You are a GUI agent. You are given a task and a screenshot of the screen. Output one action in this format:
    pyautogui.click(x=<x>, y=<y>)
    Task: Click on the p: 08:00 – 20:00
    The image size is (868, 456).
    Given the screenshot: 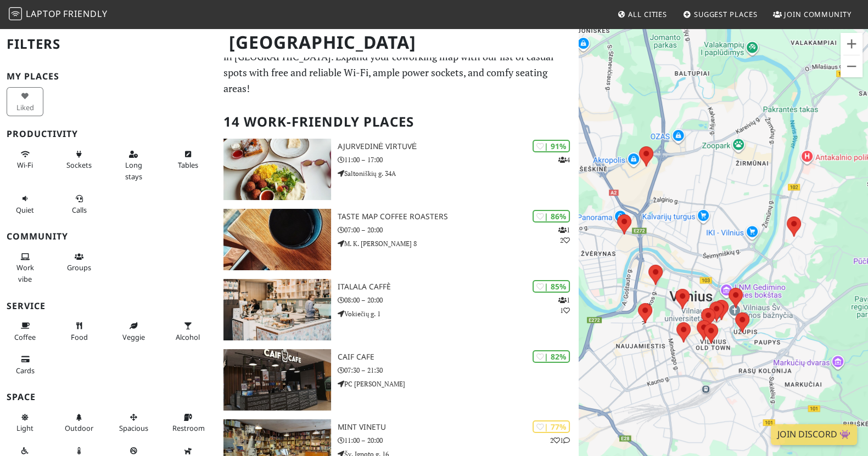 What is the action you would take?
    pyautogui.click(x=458, y=300)
    